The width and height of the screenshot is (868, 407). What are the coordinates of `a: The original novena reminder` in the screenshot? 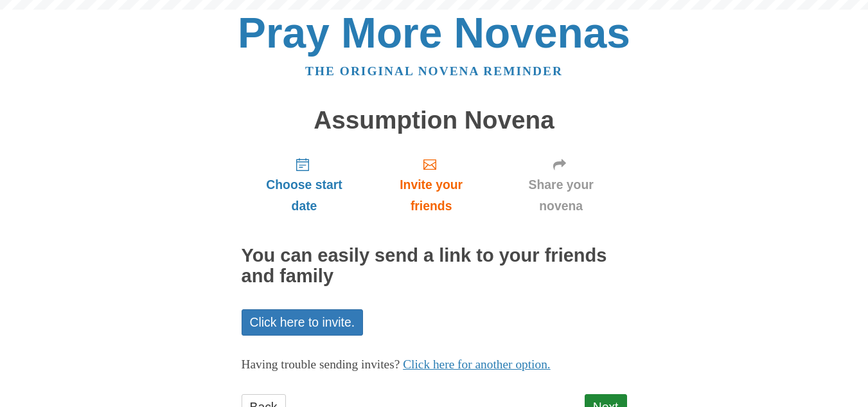 It's located at (434, 71).